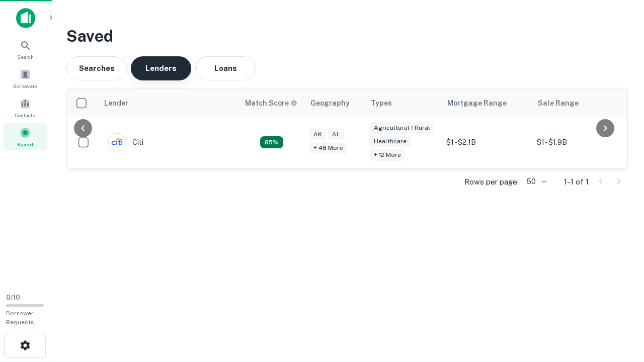 Image resolution: width=644 pixels, height=362 pixels. I want to click on h6: Match Score, so click(270, 103).